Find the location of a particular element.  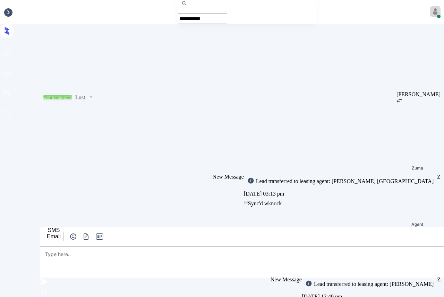

div: Email is located at coordinates (54, 236).